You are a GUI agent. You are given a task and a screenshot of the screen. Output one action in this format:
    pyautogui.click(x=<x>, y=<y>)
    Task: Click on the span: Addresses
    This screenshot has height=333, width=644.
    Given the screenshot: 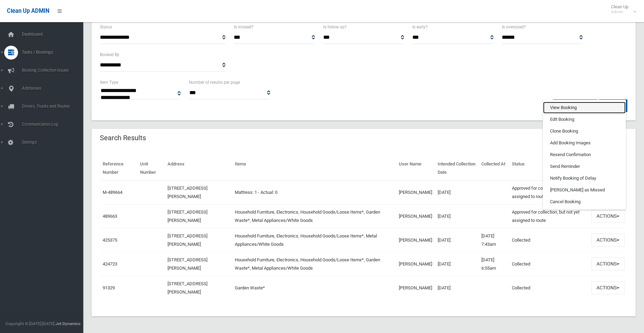 What is the action you would take?
    pyautogui.click(x=54, y=89)
    